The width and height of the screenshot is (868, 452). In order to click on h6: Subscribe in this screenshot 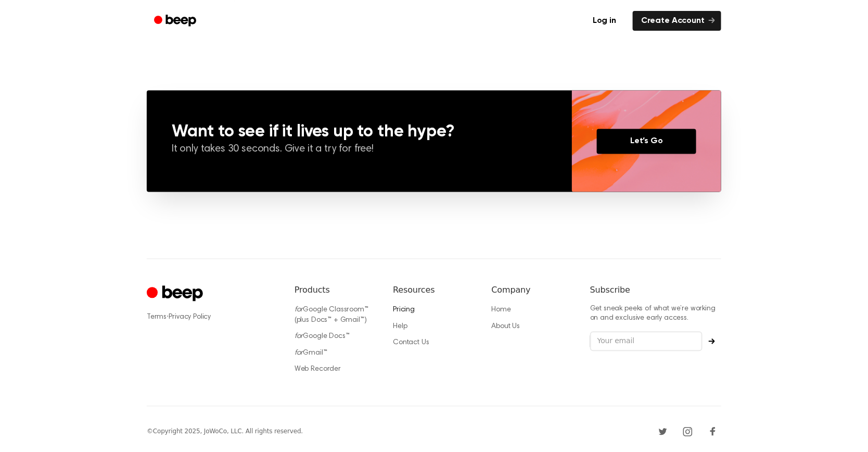, I will do `click(656, 290)`.